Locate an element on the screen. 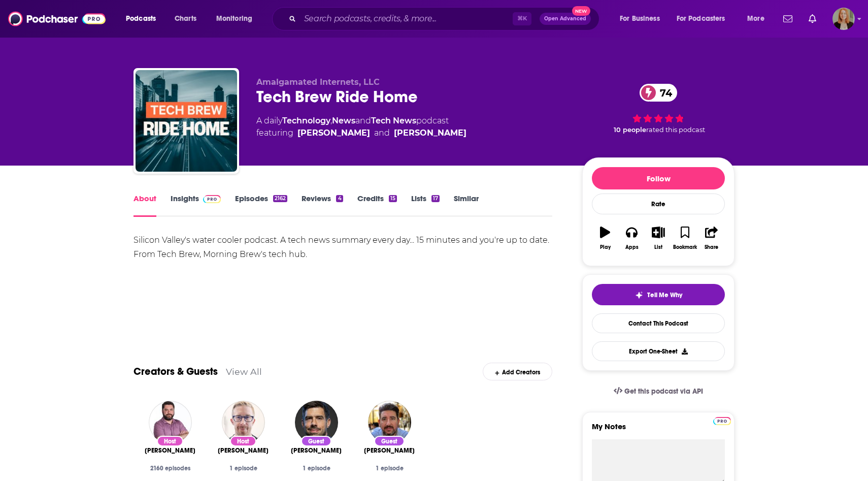 This screenshot has height=481, width=868. img: tell me why sparkle is located at coordinates (639, 295).